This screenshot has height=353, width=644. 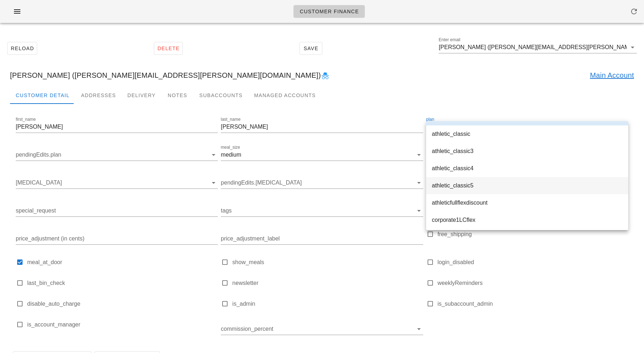 What do you see at coordinates (532, 304) in the screenshot?
I see `label: is_subaccount_admin` at bounding box center [532, 304].